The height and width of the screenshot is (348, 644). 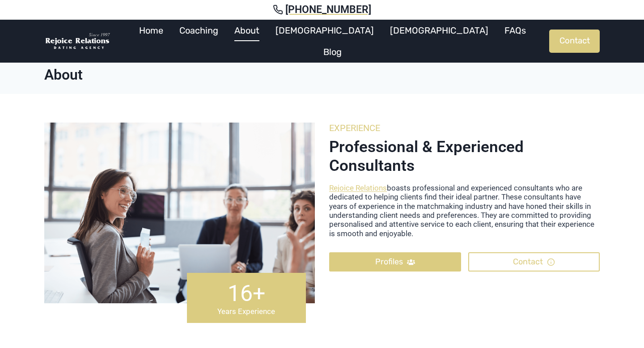 I want to click on div: 16+, so click(x=246, y=293).